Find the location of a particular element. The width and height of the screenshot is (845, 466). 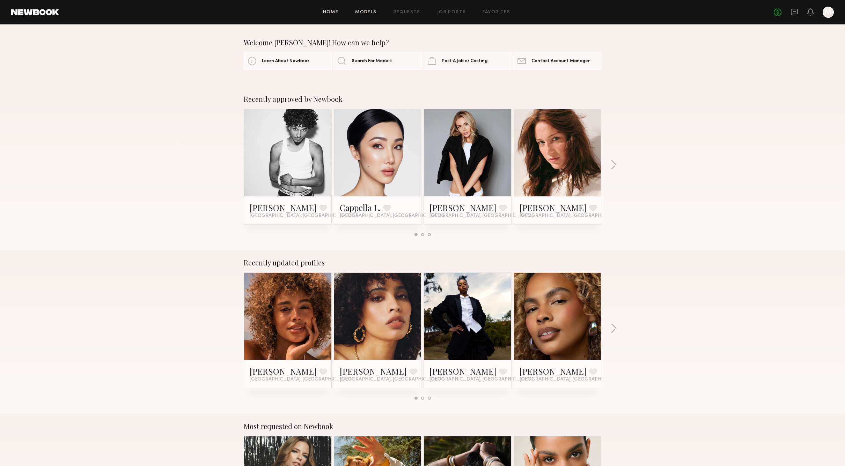

a: Learn About Newbook is located at coordinates (288, 61).